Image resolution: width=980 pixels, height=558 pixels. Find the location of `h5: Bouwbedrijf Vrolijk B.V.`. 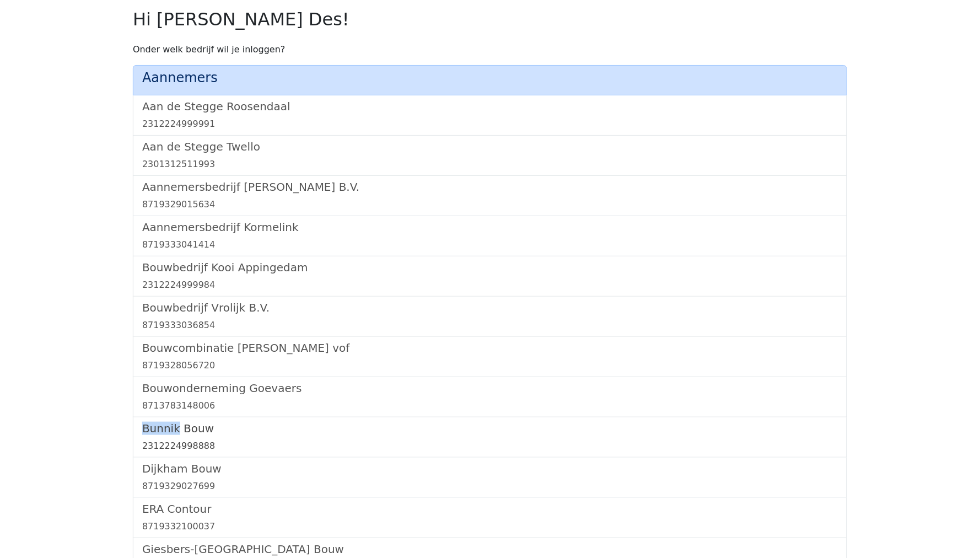

h5: Bouwbedrijf Vrolijk B.V. is located at coordinates (490, 308).